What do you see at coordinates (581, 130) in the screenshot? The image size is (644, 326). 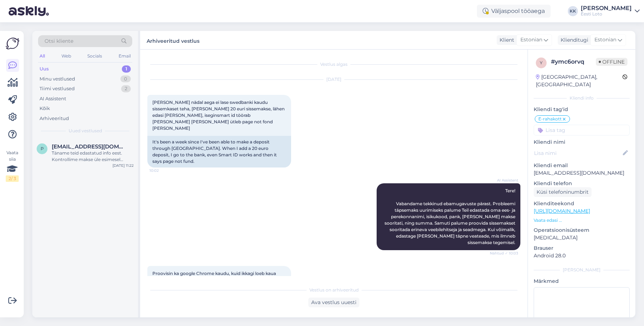 I see `input: Lisa tag` at bounding box center [581, 130].